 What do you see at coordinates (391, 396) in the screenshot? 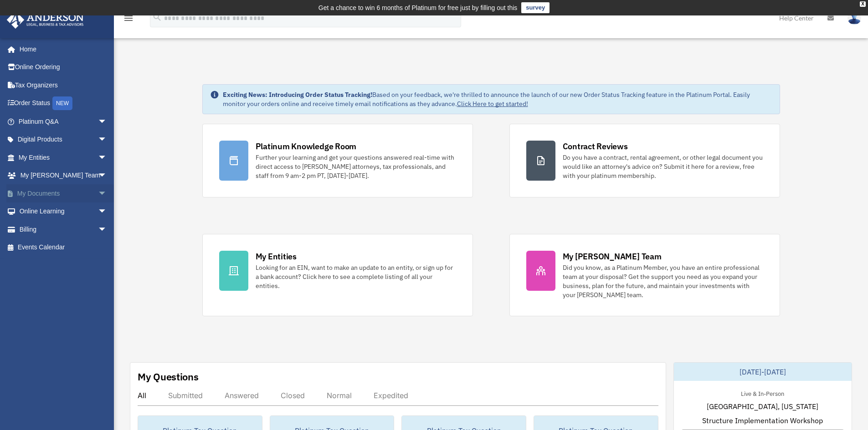
I see `div: Expedited` at bounding box center [391, 396].